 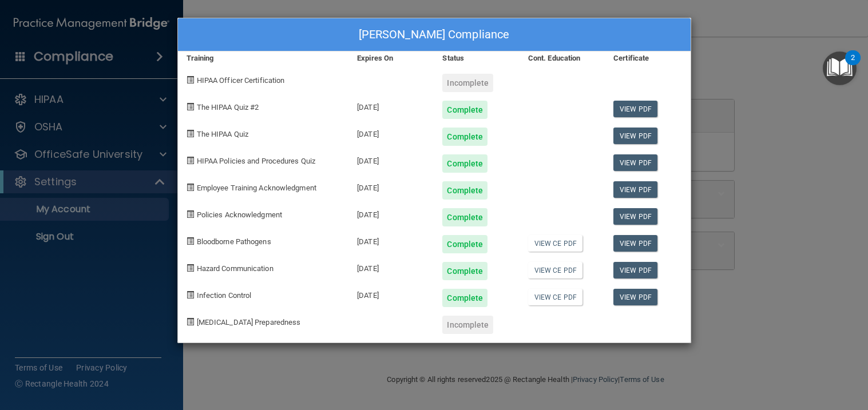 What do you see at coordinates (239, 215) in the screenshot?
I see `span: Policies Acknowledgment` at bounding box center [239, 215].